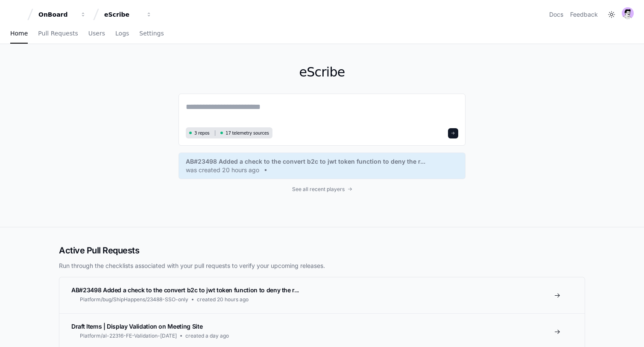 This screenshot has width=644, height=347. What do you see at coordinates (322, 265) in the screenshot?
I see `p: Run through the checklists associated with your pull requests to verify your upcoming releases.` at bounding box center [322, 265].